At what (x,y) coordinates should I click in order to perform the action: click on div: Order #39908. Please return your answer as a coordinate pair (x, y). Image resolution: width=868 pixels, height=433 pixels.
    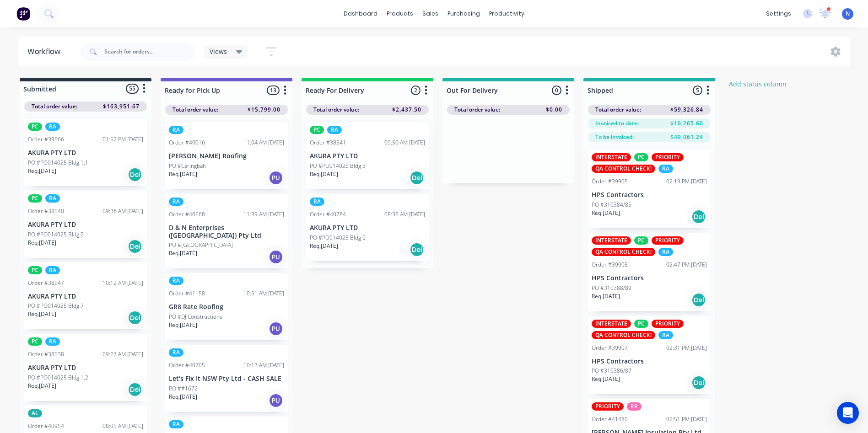
    Looking at the image, I should click on (609, 265).